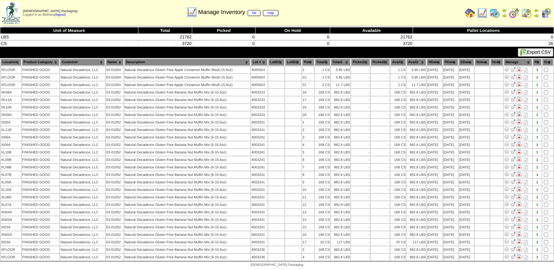  I want to click on th: Pallet Locations, so click(483, 31).